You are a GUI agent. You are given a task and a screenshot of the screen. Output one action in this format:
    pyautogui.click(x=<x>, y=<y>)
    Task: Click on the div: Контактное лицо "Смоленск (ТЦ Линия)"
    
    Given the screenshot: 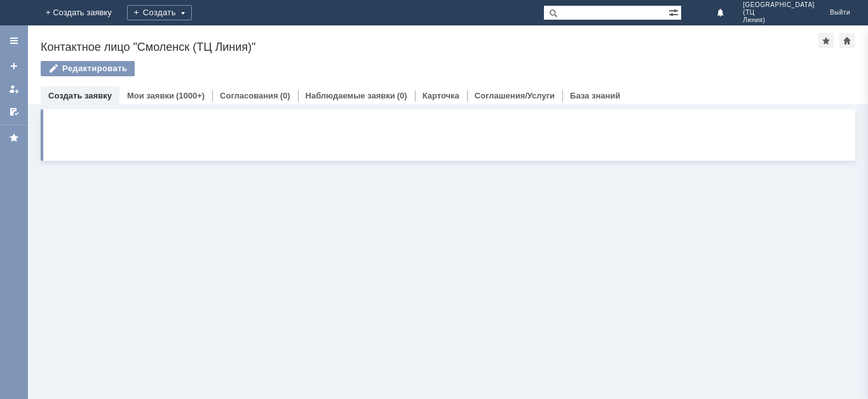 What is the action you would take?
    pyautogui.click(x=430, y=47)
    